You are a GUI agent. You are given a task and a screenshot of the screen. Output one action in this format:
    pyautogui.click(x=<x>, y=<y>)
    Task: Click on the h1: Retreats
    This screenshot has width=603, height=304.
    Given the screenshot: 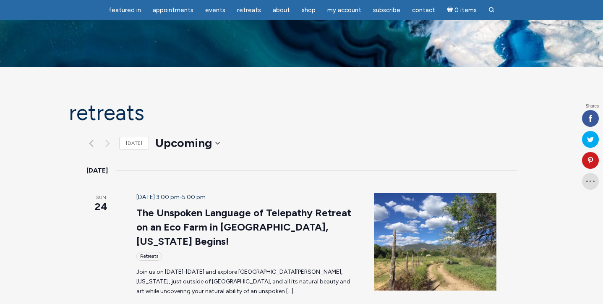 What is the action you would take?
    pyautogui.click(x=302, y=113)
    